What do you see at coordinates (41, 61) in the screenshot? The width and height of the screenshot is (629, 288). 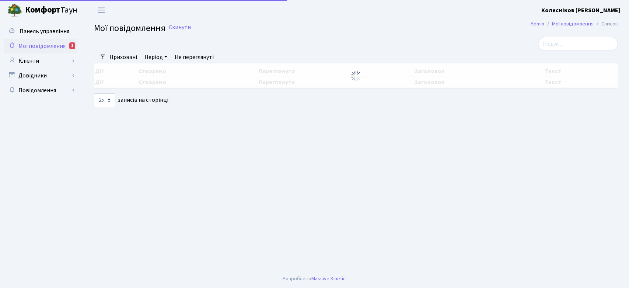 I see `a: Клієнти` at bounding box center [41, 61].